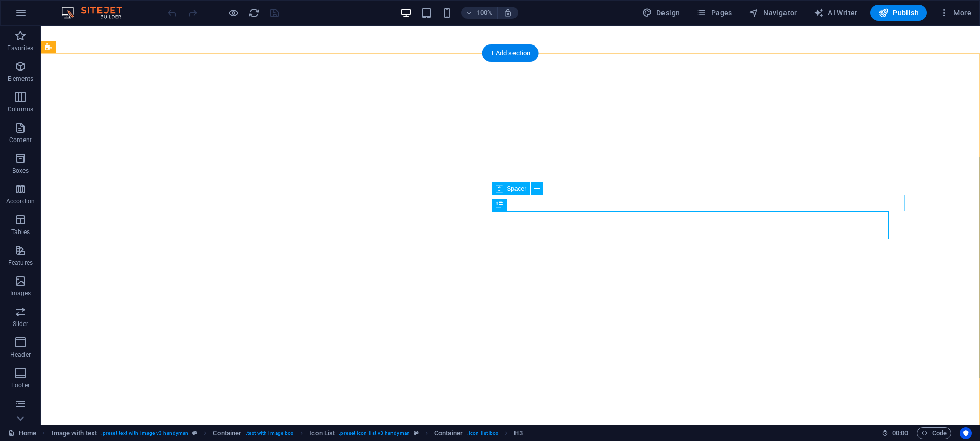 The image size is (980, 441). What do you see at coordinates (899, 13) in the screenshot?
I see `span: Publish` at bounding box center [899, 13].